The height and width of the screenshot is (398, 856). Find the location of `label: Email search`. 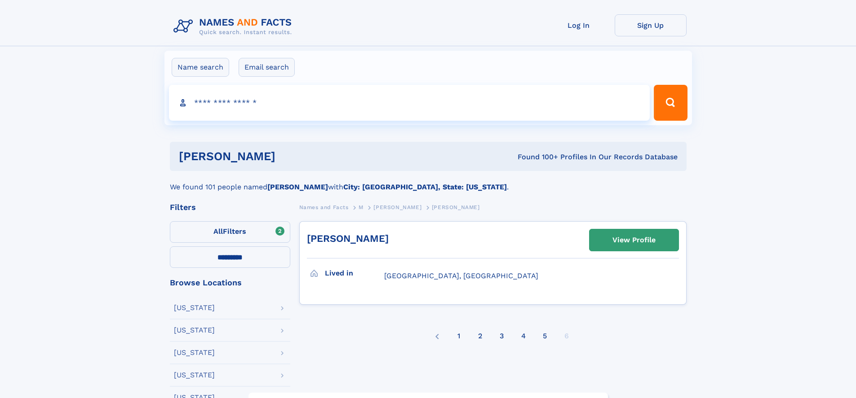

label: Email search is located at coordinates (266, 67).